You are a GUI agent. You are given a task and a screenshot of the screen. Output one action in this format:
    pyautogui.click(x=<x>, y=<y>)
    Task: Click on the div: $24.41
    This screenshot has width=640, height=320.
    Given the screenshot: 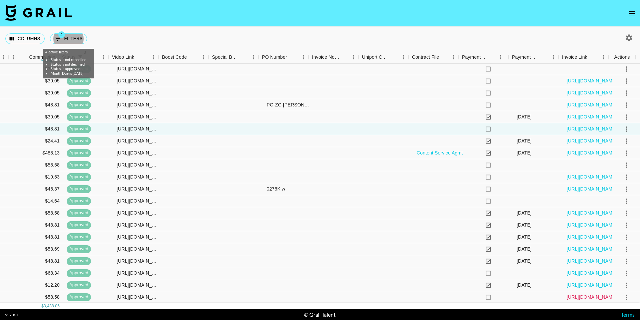 What is the action you would take?
    pyautogui.click(x=38, y=141)
    